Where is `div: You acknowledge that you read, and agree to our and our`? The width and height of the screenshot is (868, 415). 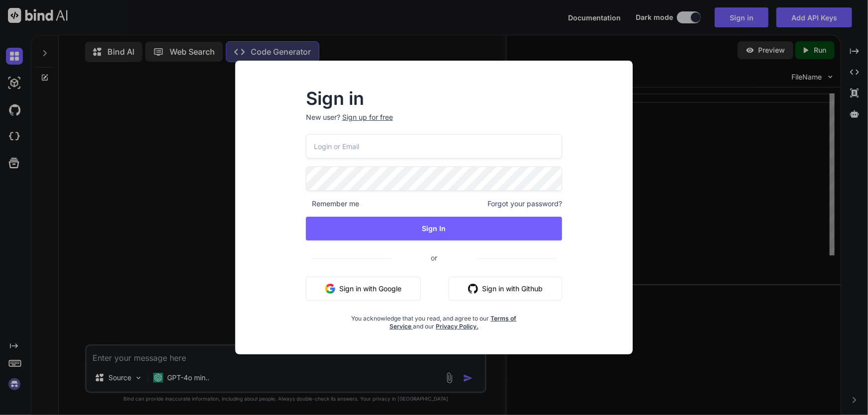 div: You acknowledge that you read, and agree to our and our is located at coordinates (434, 320).